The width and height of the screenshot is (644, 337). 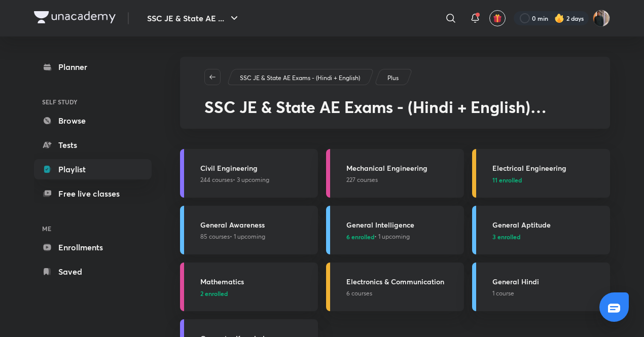 What do you see at coordinates (256, 224) in the screenshot?
I see `h3: General Awareness` at bounding box center [256, 224].